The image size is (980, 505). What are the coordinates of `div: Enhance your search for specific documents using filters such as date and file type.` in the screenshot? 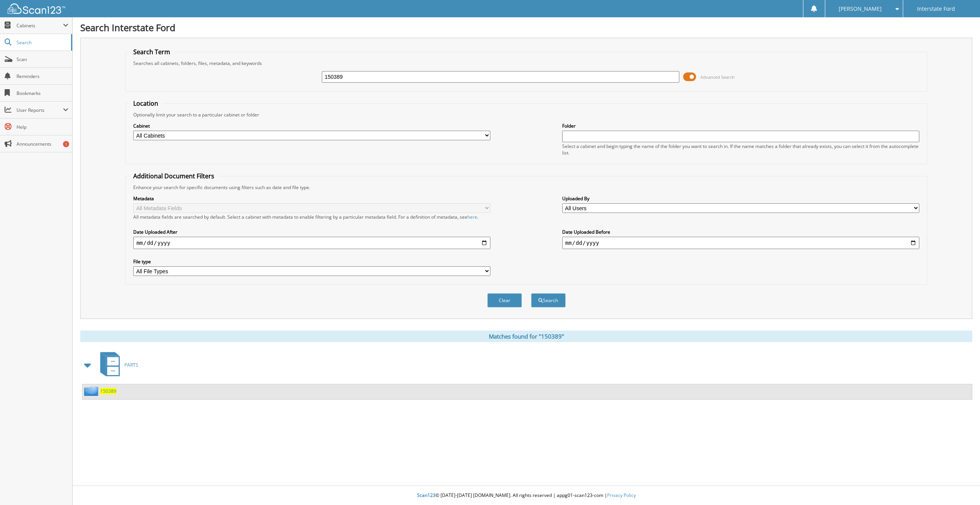 It's located at (526, 187).